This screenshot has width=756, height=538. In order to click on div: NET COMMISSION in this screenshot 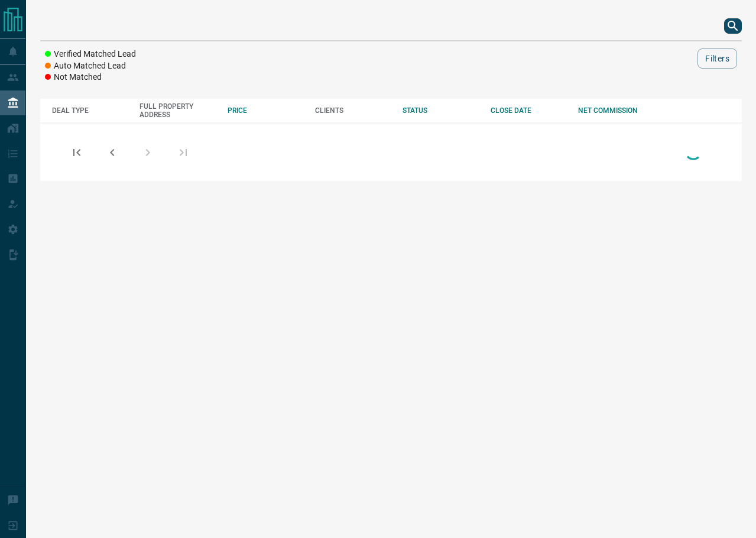, I will do `click(616, 110)`.